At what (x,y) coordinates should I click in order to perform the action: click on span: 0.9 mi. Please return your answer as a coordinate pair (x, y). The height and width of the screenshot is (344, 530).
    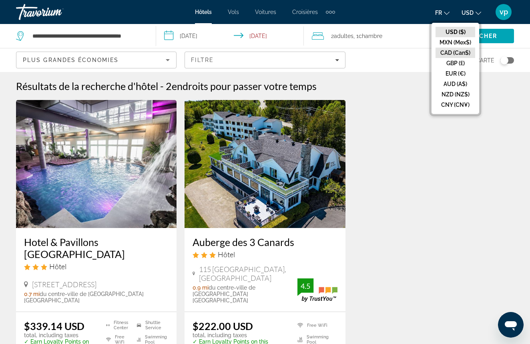
    Looking at the image, I should click on (201, 288).